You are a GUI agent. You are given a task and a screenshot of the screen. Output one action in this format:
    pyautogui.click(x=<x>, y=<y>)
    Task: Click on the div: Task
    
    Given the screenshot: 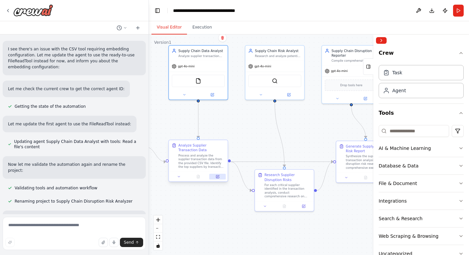 What is the action you would take?
    pyautogui.click(x=397, y=73)
    